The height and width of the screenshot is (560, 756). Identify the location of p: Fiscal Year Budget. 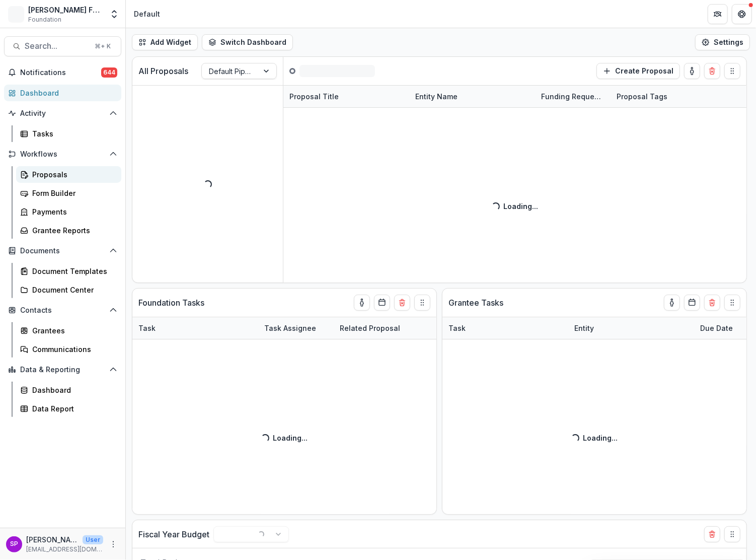
(174, 535).